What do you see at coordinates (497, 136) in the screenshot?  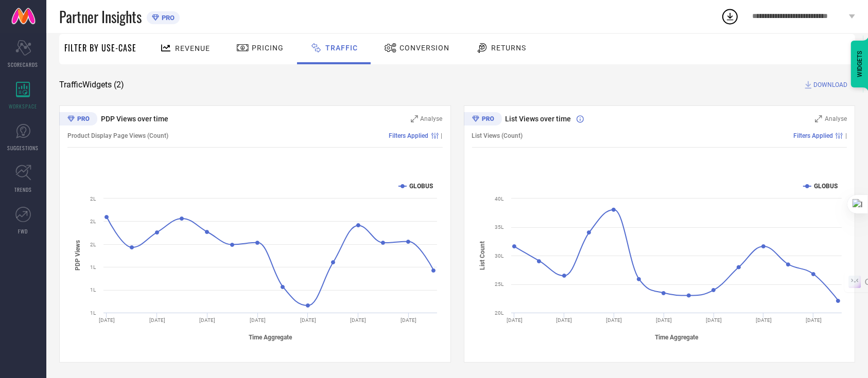 I see `span: List Views (Count)` at bounding box center [497, 136].